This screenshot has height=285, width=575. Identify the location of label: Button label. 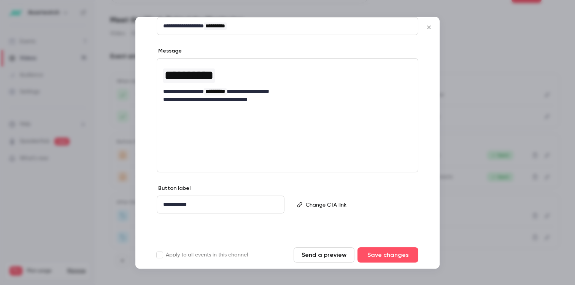
(173, 188).